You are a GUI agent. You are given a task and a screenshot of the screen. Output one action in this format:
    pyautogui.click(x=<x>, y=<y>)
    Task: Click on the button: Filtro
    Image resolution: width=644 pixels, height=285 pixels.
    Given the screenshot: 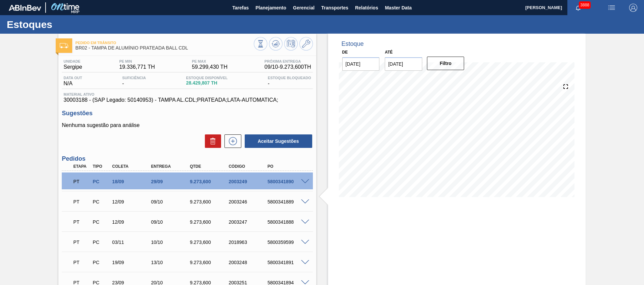 What is the action you would take?
    pyautogui.click(x=446, y=64)
    